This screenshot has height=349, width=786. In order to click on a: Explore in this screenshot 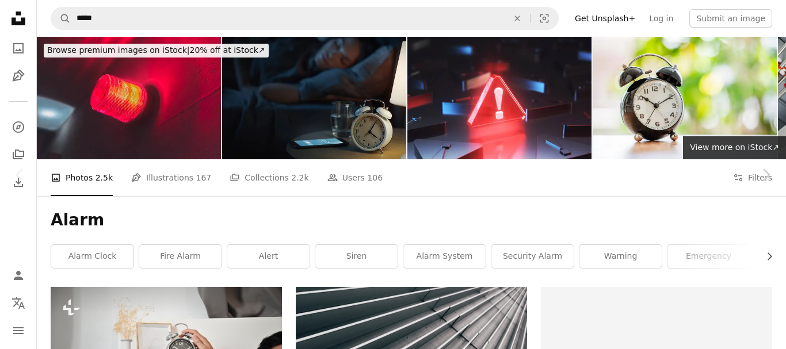, I will do `click(18, 127)`.